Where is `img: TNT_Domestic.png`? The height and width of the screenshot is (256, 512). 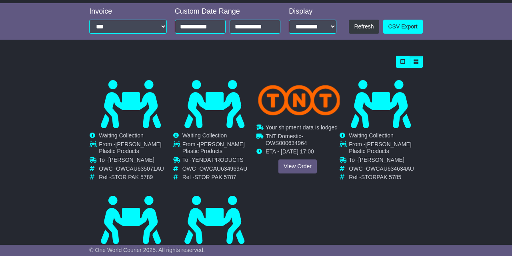 img: TNT_Domestic.png is located at coordinates (299, 100).